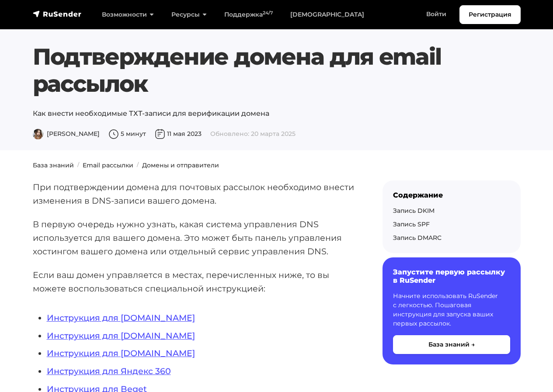 Image resolution: width=553 pixels, height=392 pixels. Describe the element at coordinates (194, 238) in the screenshot. I see `p: В первую очередь нужно узнать, какая система управления DNS используется для вашего домена. Это м...` at that location.